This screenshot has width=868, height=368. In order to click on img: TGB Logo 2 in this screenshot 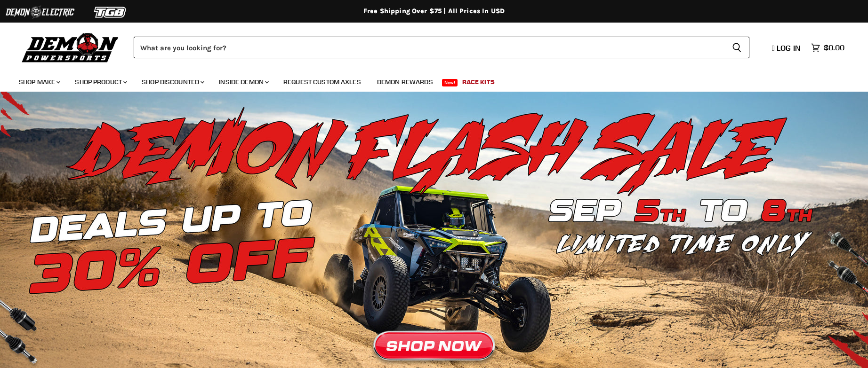, I will do `click(111, 12)`.